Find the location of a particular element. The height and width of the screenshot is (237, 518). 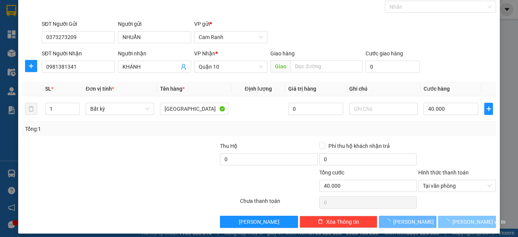

label: Cước giao hàng is located at coordinates (384, 53).